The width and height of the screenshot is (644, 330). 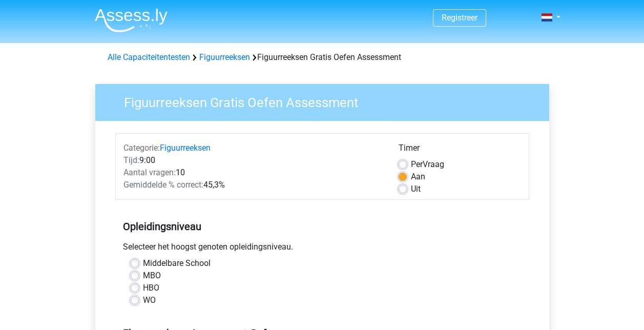 What do you see at coordinates (176, 264) in the screenshot?
I see `label: Middelbare School` at bounding box center [176, 264].